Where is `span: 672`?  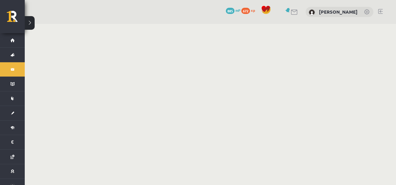
span: 672 is located at coordinates (246, 11).